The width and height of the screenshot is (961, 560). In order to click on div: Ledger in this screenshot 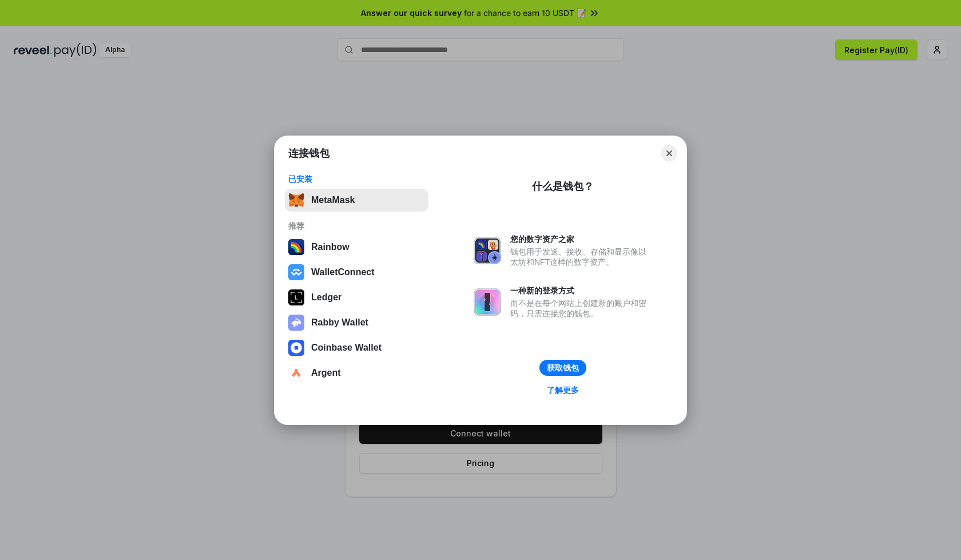, I will do `click(326, 297)`.